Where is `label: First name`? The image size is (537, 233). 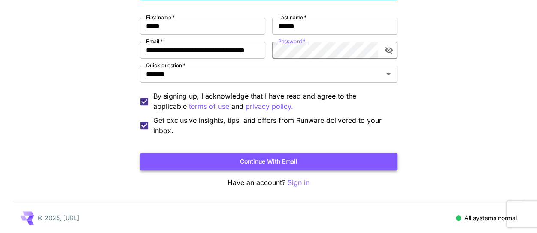
label: First name is located at coordinates (160, 17).